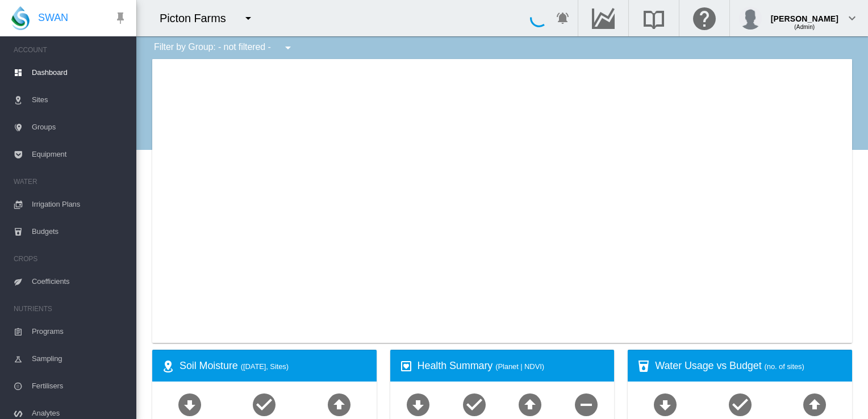  What do you see at coordinates (71, 50) in the screenshot?
I see `span: ACCOUNT` at bounding box center [71, 50].